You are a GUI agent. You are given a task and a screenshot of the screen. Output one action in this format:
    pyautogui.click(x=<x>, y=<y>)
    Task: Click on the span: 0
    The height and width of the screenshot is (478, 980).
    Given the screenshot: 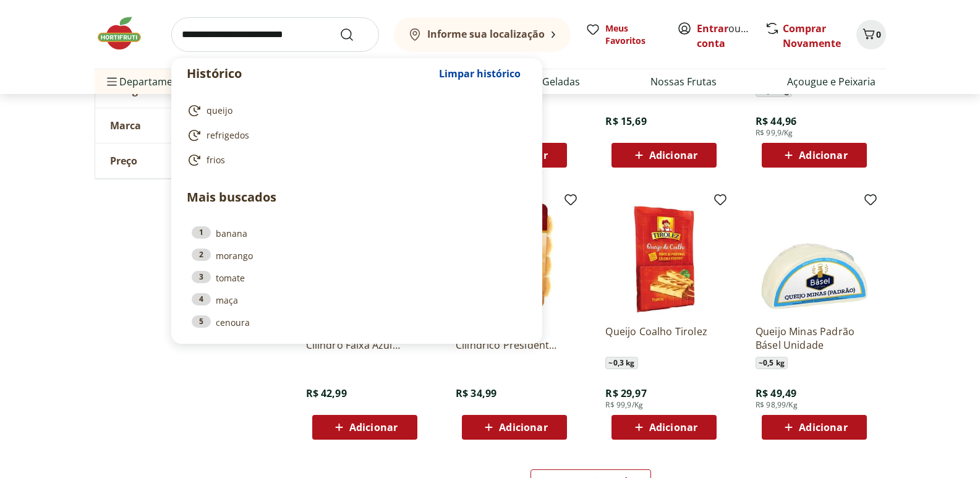 What is the action you would take?
    pyautogui.click(x=879, y=34)
    